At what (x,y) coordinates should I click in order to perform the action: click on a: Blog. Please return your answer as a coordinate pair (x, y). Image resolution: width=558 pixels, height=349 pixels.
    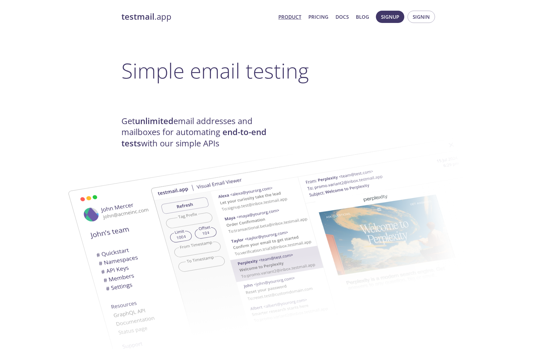
    Looking at the image, I should click on (362, 17).